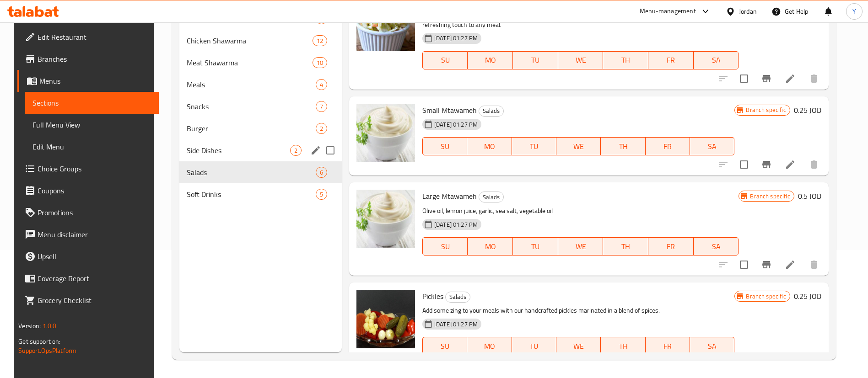  What do you see at coordinates (94, 169) in the screenshot?
I see `span: Choice Groups` at bounding box center [94, 169].